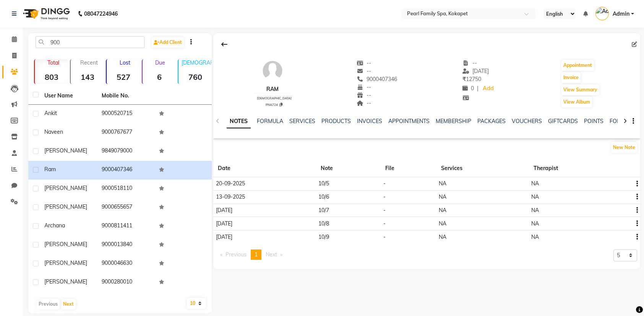 The height and width of the screenshot is (316, 644). What do you see at coordinates (230, 197) in the screenshot?
I see `span: 13-09-2025` at bounding box center [230, 197].